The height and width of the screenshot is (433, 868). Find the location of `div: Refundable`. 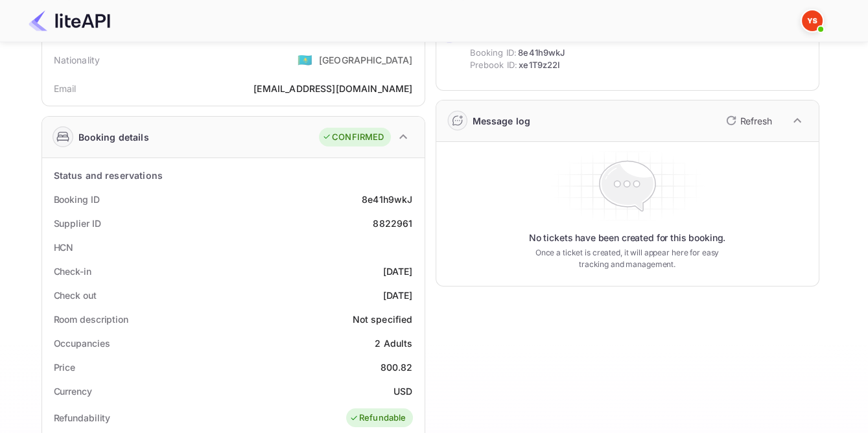

div: Refundable is located at coordinates (378, 418).